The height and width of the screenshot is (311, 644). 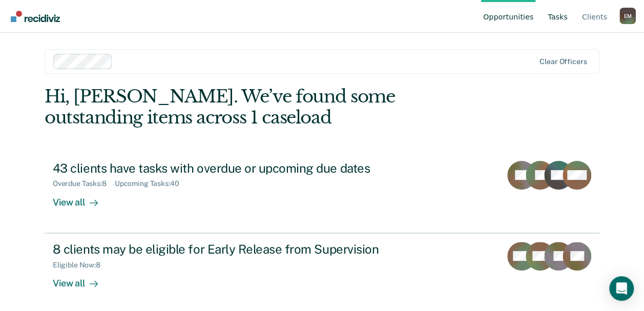 What do you see at coordinates (233, 168) in the screenshot?
I see `div: 43 clients have tasks with overdue or upcoming due dates` at bounding box center [233, 168].